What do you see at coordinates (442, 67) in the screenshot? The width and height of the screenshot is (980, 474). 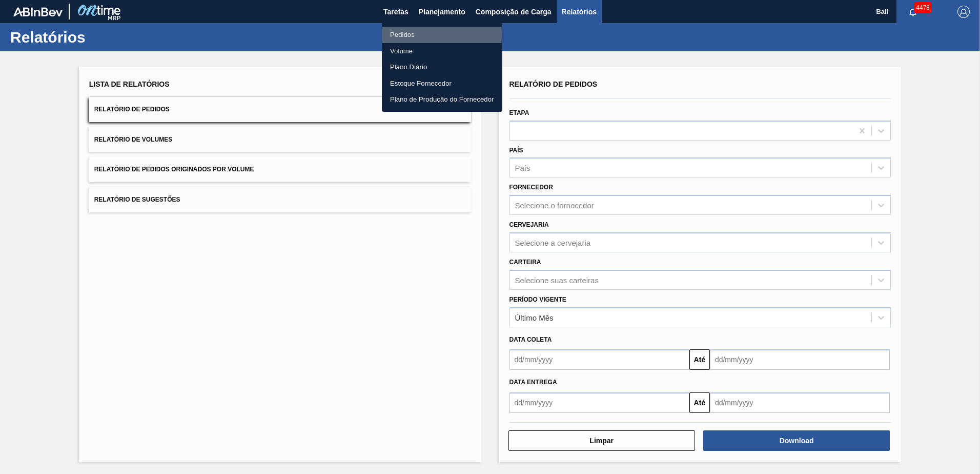 I see `a: Plano Diário` at bounding box center [442, 67].